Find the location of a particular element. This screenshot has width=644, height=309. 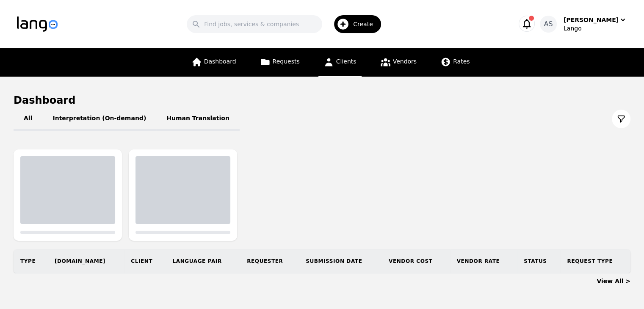

th: Vendor Cost is located at coordinates (416, 261).